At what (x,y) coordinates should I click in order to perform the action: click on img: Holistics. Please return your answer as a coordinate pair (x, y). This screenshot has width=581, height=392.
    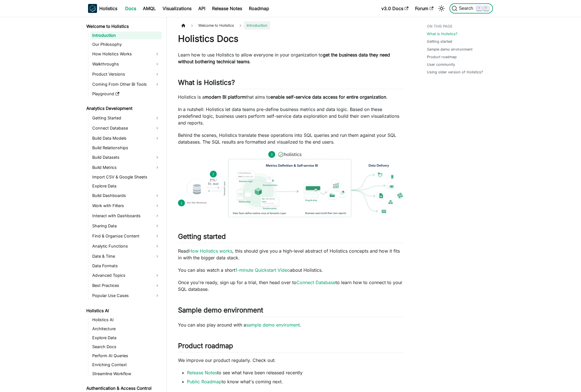
    Looking at the image, I should click on (93, 8).